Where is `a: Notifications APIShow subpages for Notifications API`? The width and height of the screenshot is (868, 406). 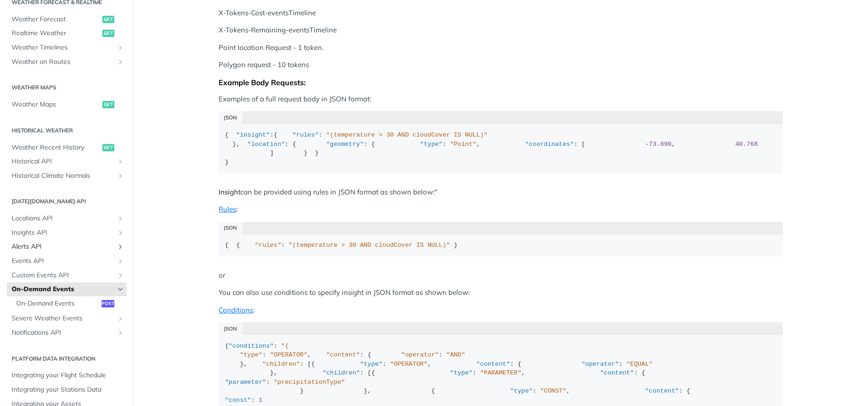 a: Notifications APIShow subpages for Notifications API is located at coordinates (67, 333).